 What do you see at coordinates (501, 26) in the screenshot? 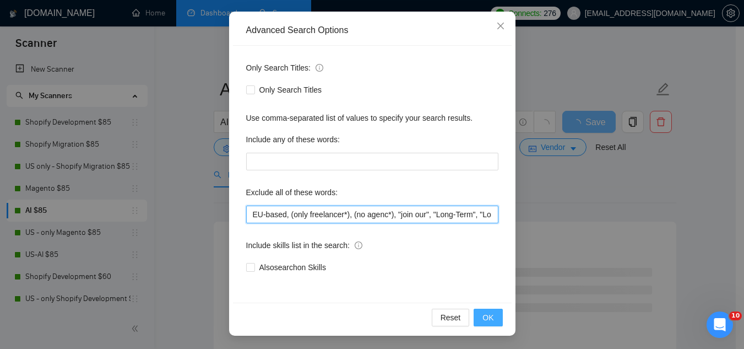
I see `button: Close` at bounding box center [501, 26].